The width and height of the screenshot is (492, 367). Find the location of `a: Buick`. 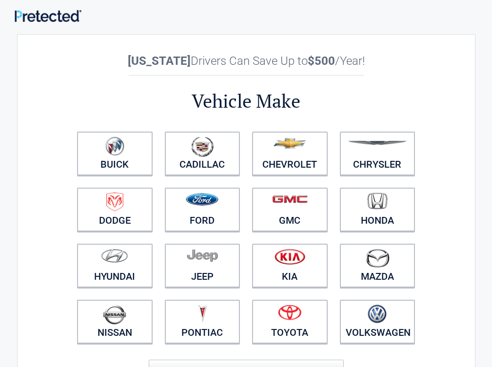

a: Buick is located at coordinates (115, 154).